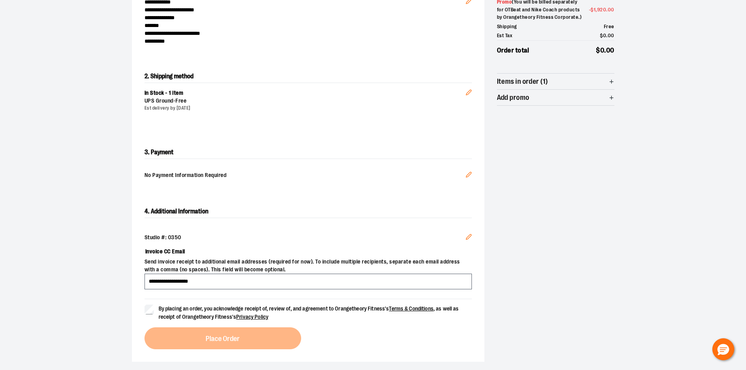 Image resolution: width=746 pixels, height=370 pixels. What do you see at coordinates (308, 238) in the screenshot?
I see `div: Studio #: 0350` at bounding box center [308, 238].